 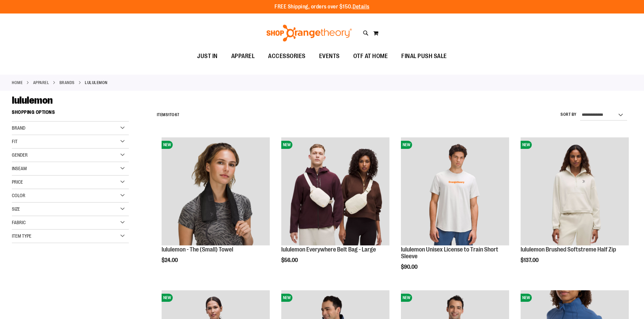 I want to click on span: lululemon, so click(x=32, y=101).